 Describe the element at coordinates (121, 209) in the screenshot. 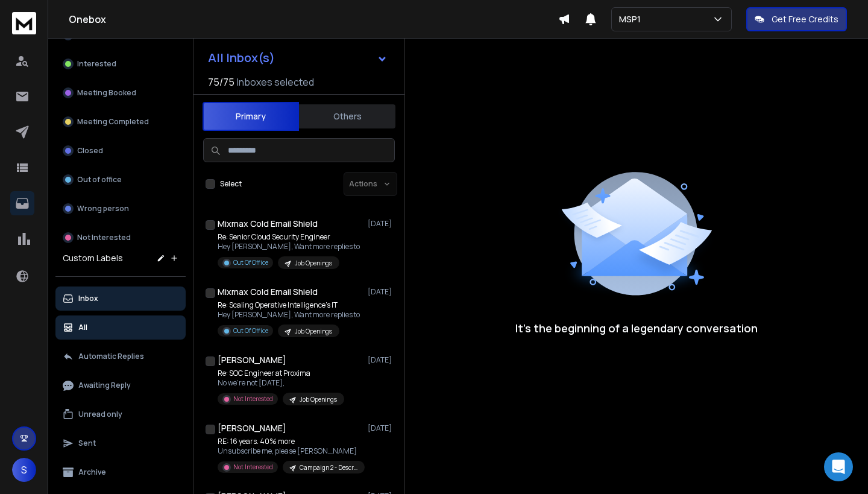

I see `button: Wrong person` at that location.